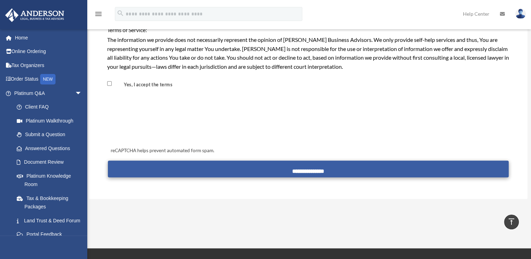  Describe the element at coordinates (308, 30) in the screenshot. I see `h4: Terms of Service:` at that location.